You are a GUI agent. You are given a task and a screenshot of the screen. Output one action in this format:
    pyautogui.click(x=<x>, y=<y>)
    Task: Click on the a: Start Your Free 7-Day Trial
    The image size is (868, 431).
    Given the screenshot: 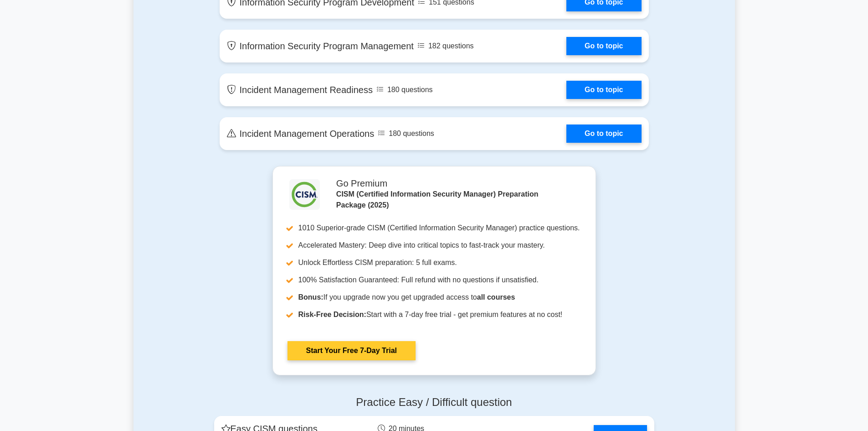 What is the action you would take?
    pyautogui.click(x=351, y=351)
    